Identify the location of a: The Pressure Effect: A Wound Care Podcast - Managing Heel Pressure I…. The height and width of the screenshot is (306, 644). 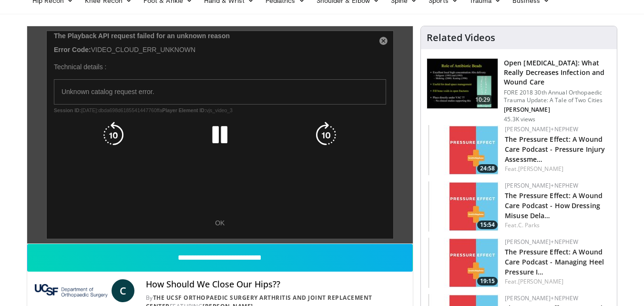
(555, 261).